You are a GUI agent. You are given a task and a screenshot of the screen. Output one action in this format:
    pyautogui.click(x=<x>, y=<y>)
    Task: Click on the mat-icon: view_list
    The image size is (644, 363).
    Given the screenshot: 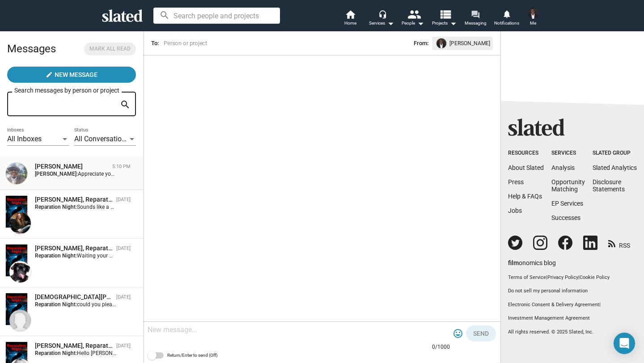 What is the action you would take?
    pyautogui.click(x=445, y=14)
    